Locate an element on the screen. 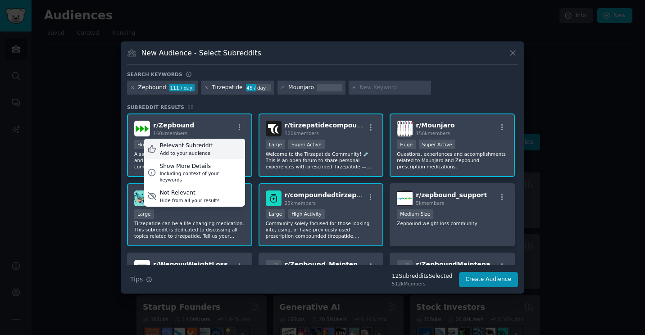 This screenshot has height=335, width=645. p: Welcome to the Tirzepatide Community! 💉 This is an open forum to share personal experiences with ... is located at coordinates (321, 160).